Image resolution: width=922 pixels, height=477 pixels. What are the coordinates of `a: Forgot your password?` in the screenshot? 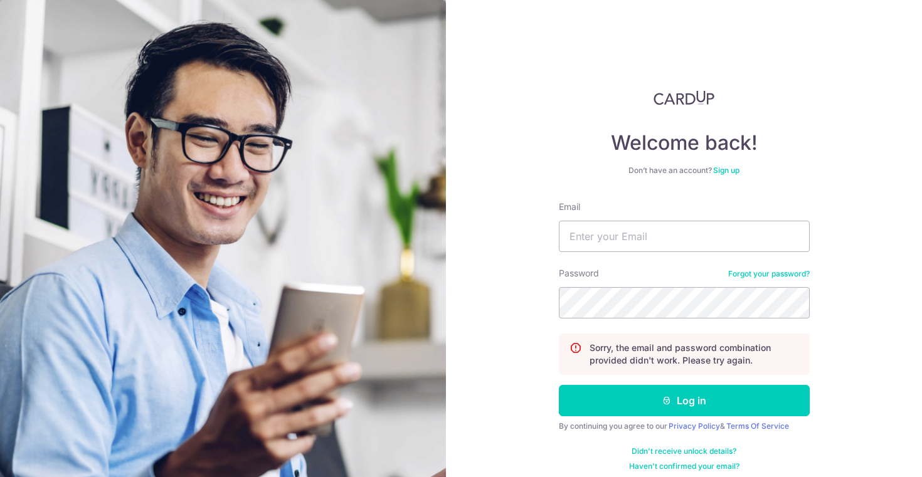 It's located at (769, 274).